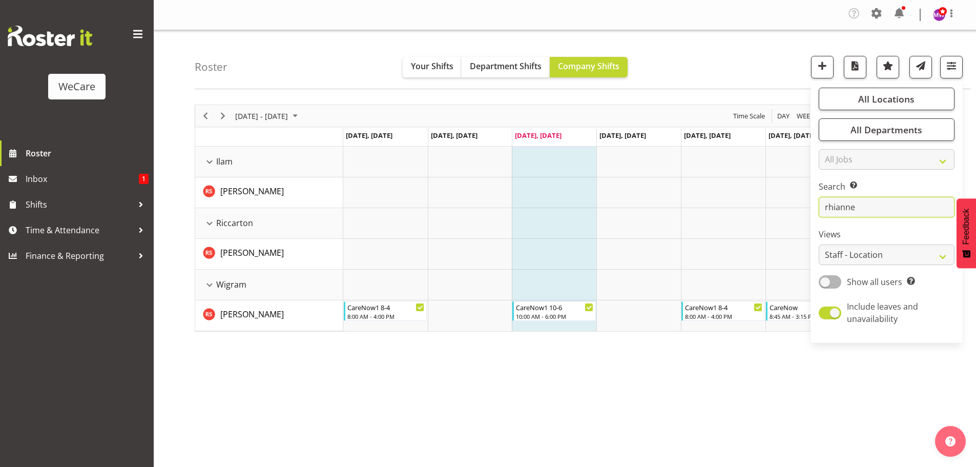  What do you see at coordinates (506, 66) in the screenshot?
I see `span: Department Shifts` at bounding box center [506, 66].